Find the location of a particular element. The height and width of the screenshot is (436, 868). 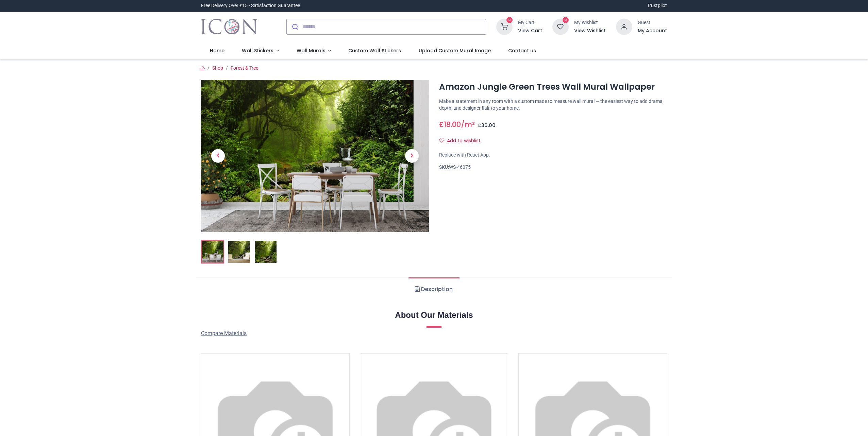

div: Free Delivery Over £15 - Satisfaction Guarantee is located at coordinates (250, 6).